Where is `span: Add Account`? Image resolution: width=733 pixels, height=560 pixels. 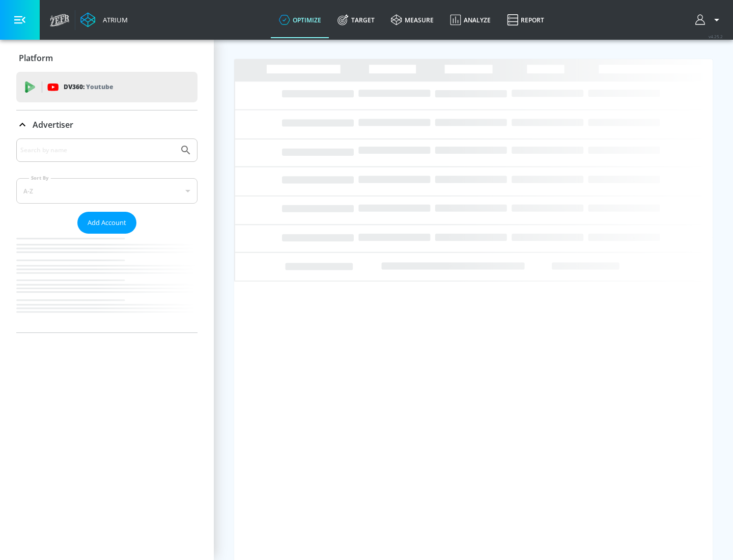 span: Add Account is located at coordinates (107, 223).